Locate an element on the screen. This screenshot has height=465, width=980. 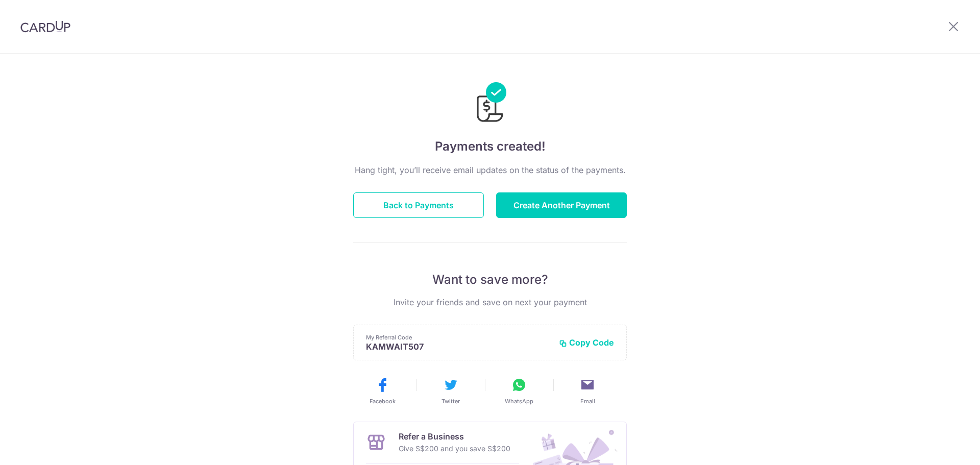
p: Invite your friends and save on next your payment is located at coordinates (490, 302).